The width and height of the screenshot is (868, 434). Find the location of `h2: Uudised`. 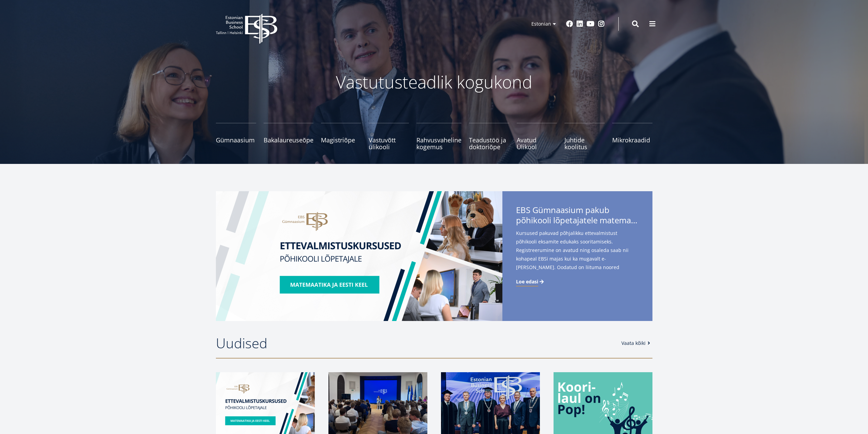

h2: Uudised is located at coordinates (415, 343).